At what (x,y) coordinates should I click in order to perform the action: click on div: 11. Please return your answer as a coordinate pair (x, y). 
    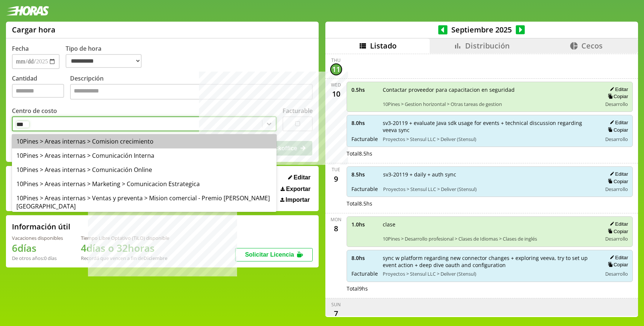
    Looking at the image, I should click on (336, 69).